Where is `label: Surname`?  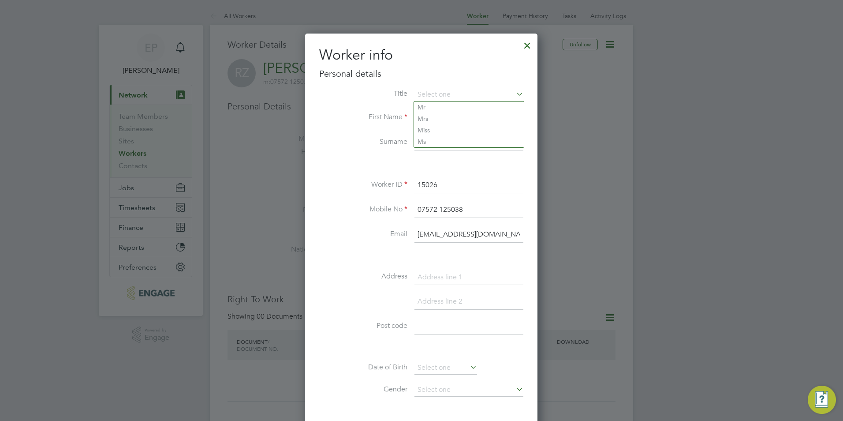 label: Surname is located at coordinates (363, 142).